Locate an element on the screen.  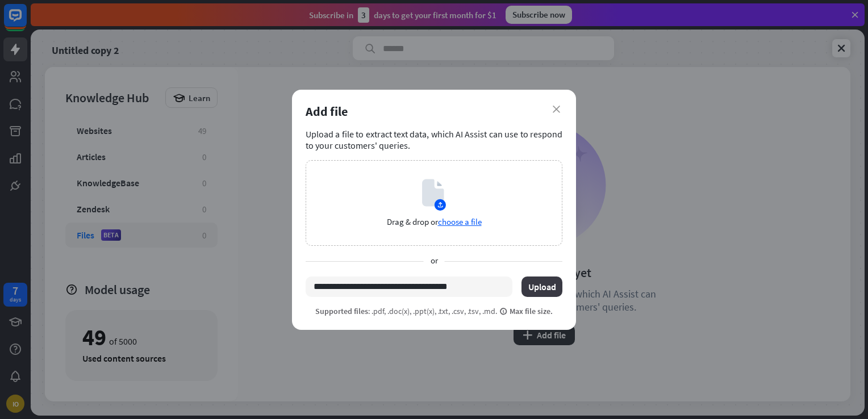
span: Supported files is located at coordinates (342, 311).